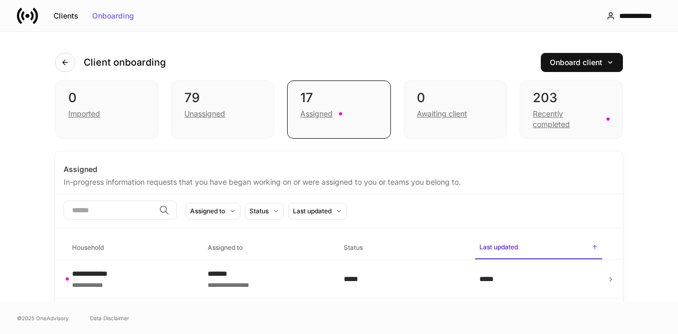  Describe the element at coordinates (113, 16) in the screenshot. I see `button: Onboarding` at that location.